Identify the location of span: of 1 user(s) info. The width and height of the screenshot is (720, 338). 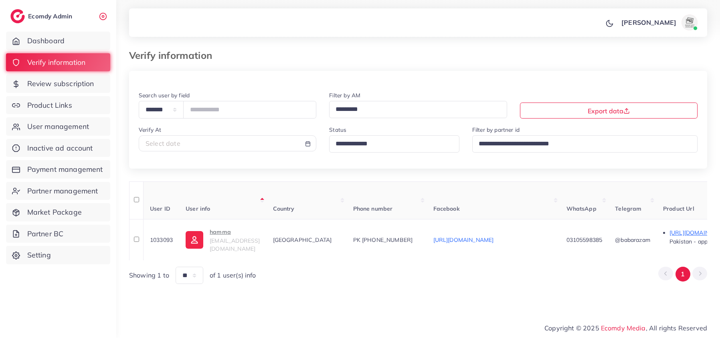
(233, 275).